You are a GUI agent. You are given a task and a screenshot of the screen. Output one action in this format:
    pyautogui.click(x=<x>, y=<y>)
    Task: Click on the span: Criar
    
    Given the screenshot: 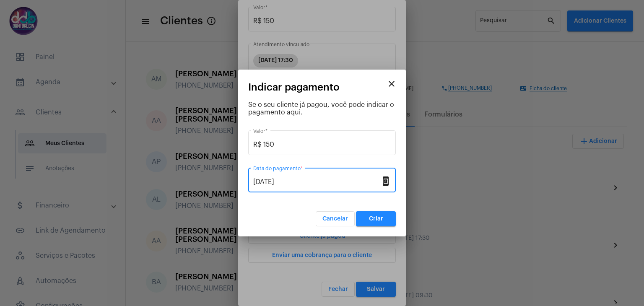 What is the action you would take?
    pyautogui.click(x=376, y=219)
    